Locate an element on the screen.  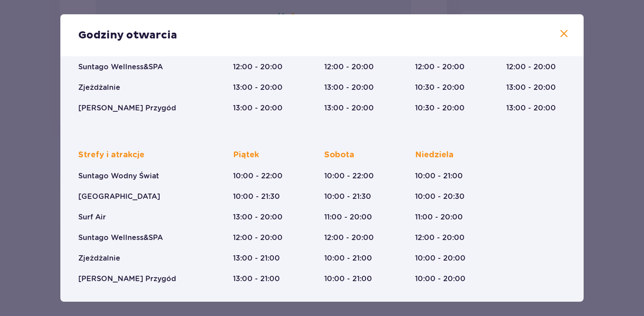
p: Godziny otwarcia is located at coordinates (128, 35).